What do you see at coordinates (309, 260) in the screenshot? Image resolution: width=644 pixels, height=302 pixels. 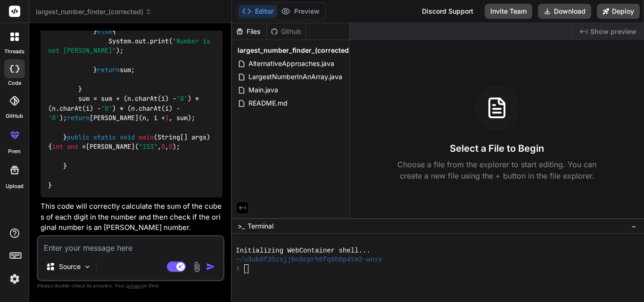 I see `span: ~/u3uk0f35zsjjbn9cprh6fq9h0p4tm2-wnxx` at bounding box center [309, 260].